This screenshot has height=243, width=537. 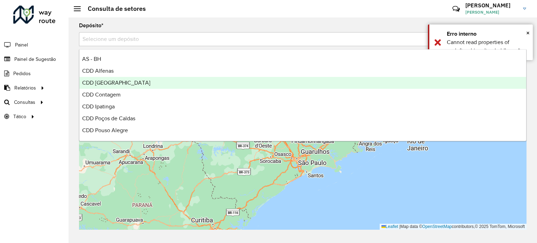 I want to click on span: CDD Alfenas, so click(x=98, y=71).